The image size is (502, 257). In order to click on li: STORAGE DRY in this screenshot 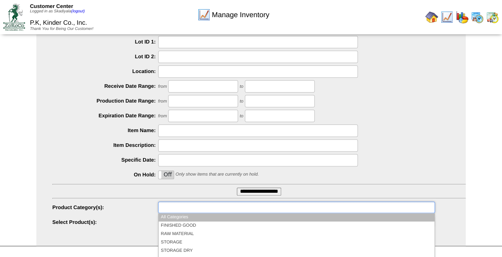, I will do `click(296, 251)`.